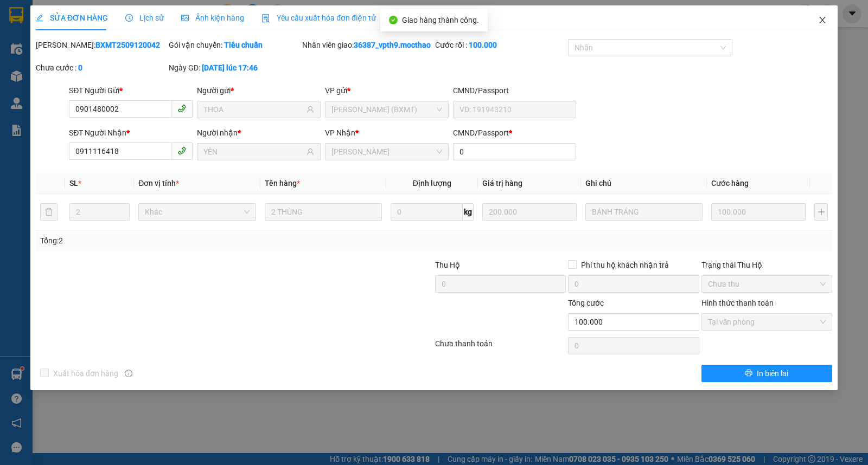 Image resolution: width=868 pixels, height=465 pixels. What do you see at coordinates (128, 374) in the screenshot?
I see `span: info-circle` at bounding box center [128, 374].